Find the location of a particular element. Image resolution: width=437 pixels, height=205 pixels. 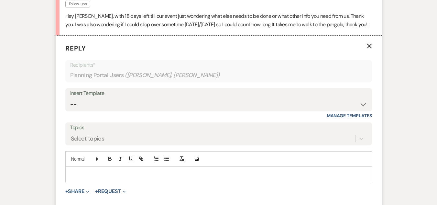

label: Topics is located at coordinates (219, 128).